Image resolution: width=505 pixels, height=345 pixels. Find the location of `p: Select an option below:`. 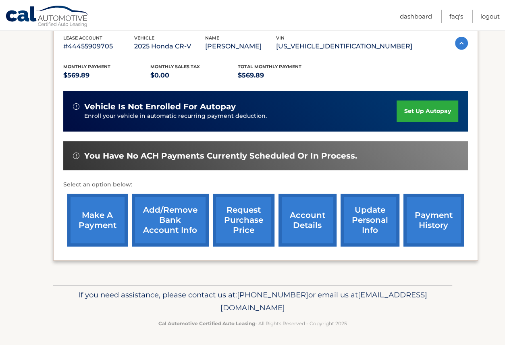

p: Select an option below: is located at coordinates (266, 185).